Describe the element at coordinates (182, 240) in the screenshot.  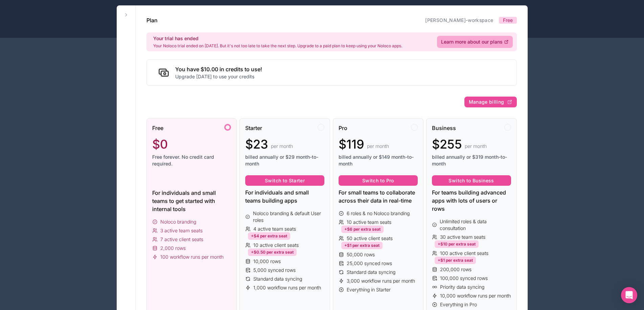
I see `span: 7 active client seats` at that location.